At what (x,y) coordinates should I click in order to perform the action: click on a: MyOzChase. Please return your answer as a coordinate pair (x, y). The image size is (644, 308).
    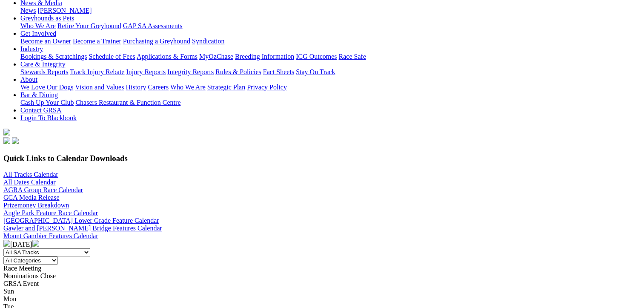
    Looking at the image, I should click on (216, 56).